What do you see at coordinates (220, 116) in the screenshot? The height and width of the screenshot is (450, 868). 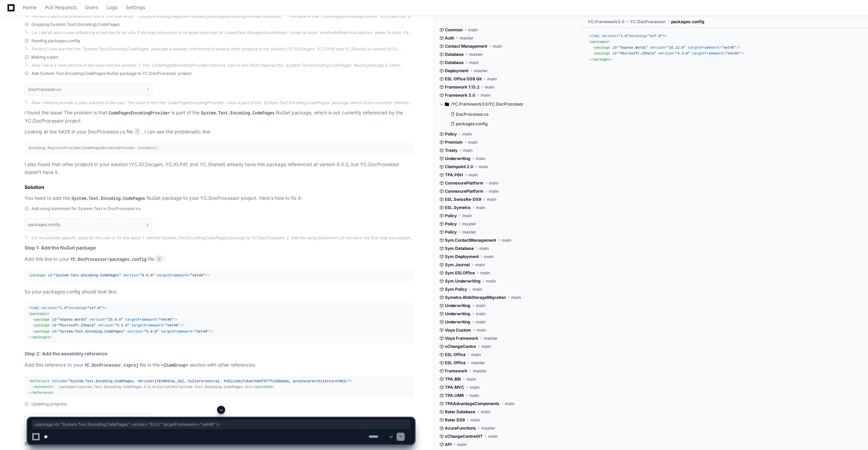 I see `p: I found the issue! The problem is that is part of the NuGet package, which is not currently refer...` at bounding box center [220, 116].